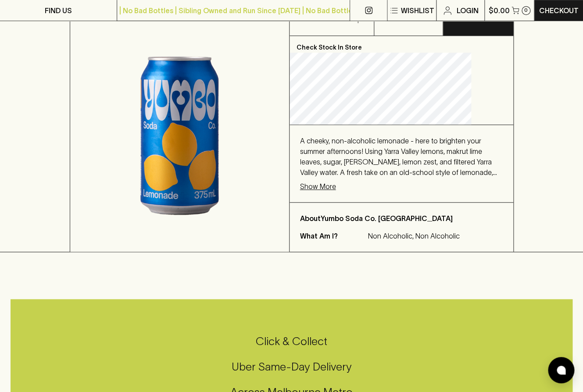 This screenshot has width=583, height=392. What do you see at coordinates (318, 186) in the screenshot?
I see `p: Show More` at bounding box center [318, 186].